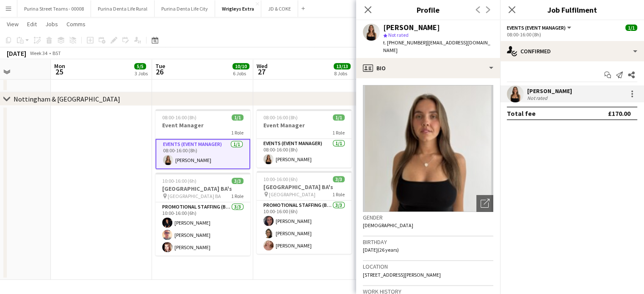 The height and width of the screenshot is (294, 644). Describe the element at coordinates (619, 113) in the screenshot. I see `div: £170.00` at that location.